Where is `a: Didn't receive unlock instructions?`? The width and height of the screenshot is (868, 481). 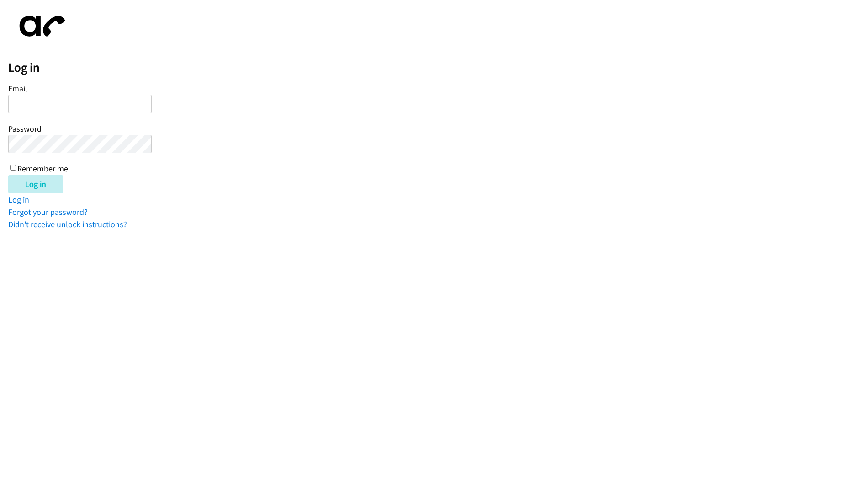
a: Didn't receive unlock instructions? is located at coordinates (68, 224).